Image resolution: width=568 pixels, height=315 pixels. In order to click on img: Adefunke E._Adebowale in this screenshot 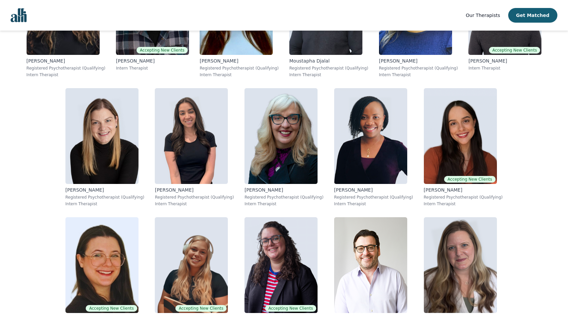, I will do `click(371, 136)`.